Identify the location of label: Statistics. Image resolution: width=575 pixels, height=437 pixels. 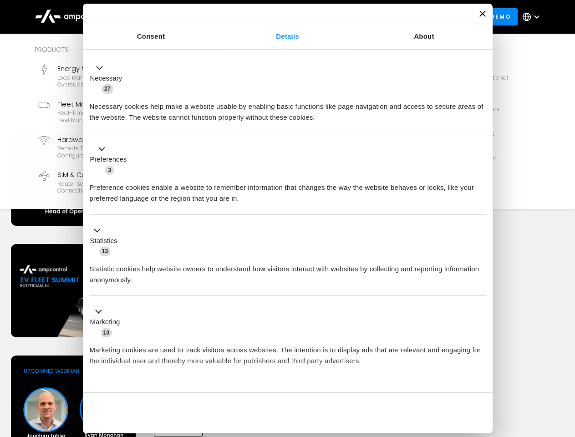
(104, 241).